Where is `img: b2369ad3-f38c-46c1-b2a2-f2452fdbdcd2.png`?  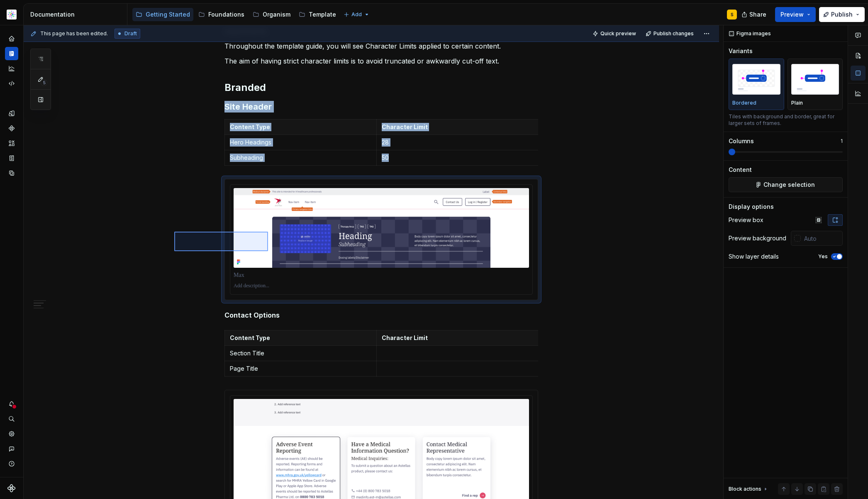 img: b2369ad3-f38c-46c1-b2a2-f2452fdbdcd2.png is located at coordinates (12, 15).